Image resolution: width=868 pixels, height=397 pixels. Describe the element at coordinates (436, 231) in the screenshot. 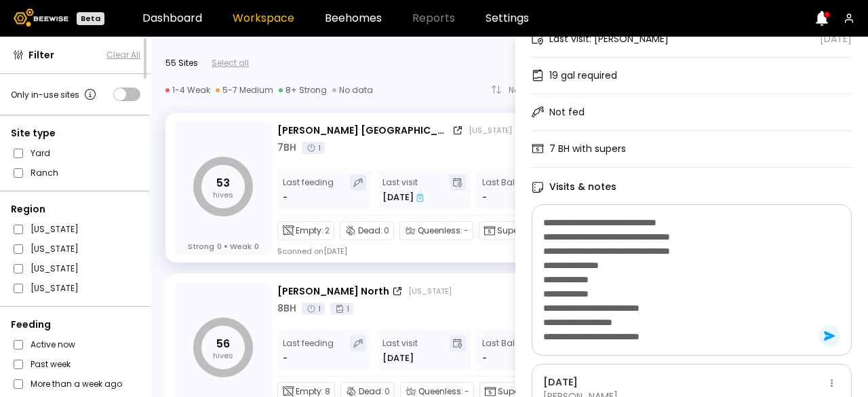

I see `div: Queenless:` at that location.